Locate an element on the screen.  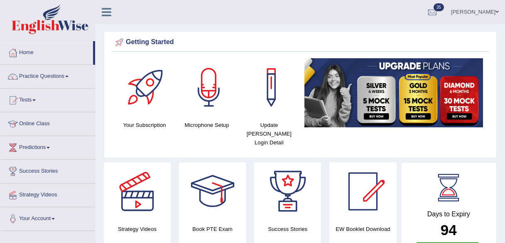
a: Tests is located at coordinates (48, 99).